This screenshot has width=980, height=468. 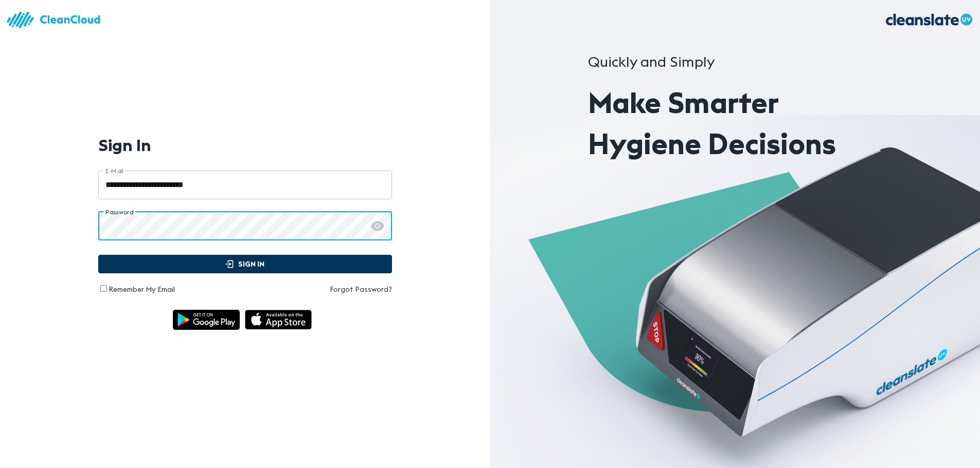 What do you see at coordinates (319, 289) in the screenshot?
I see `a: Forgot Password?` at bounding box center [319, 289].